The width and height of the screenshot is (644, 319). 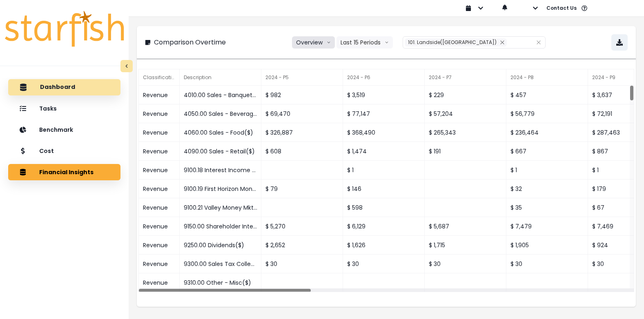 What do you see at coordinates (47, 151) in the screenshot?
I see `p: Cost` at bounding box center [47, 151].